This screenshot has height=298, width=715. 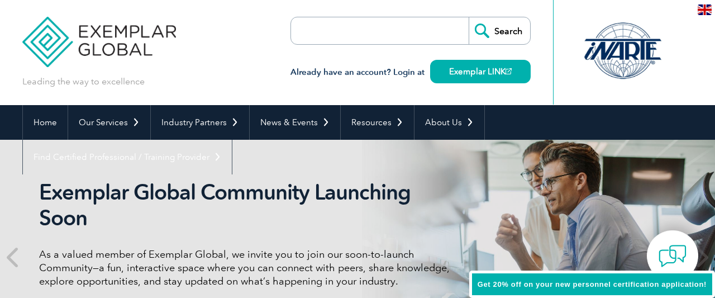 I want to click on span: Get 20% off on your new personnel certification application!, so click(x=592, y=284).